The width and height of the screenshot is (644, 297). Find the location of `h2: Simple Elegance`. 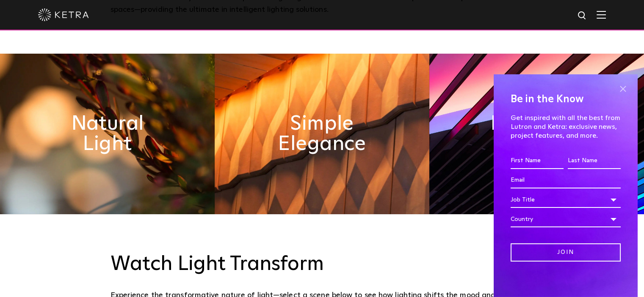

h2: Simple Elegance is located at coordinates (322, 134).